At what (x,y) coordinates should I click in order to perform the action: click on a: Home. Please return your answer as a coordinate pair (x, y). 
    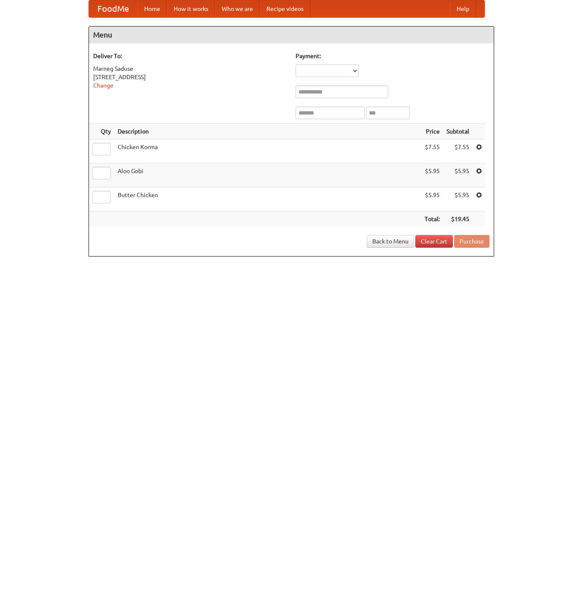
    Looking at the image, I should click on (152, 9).